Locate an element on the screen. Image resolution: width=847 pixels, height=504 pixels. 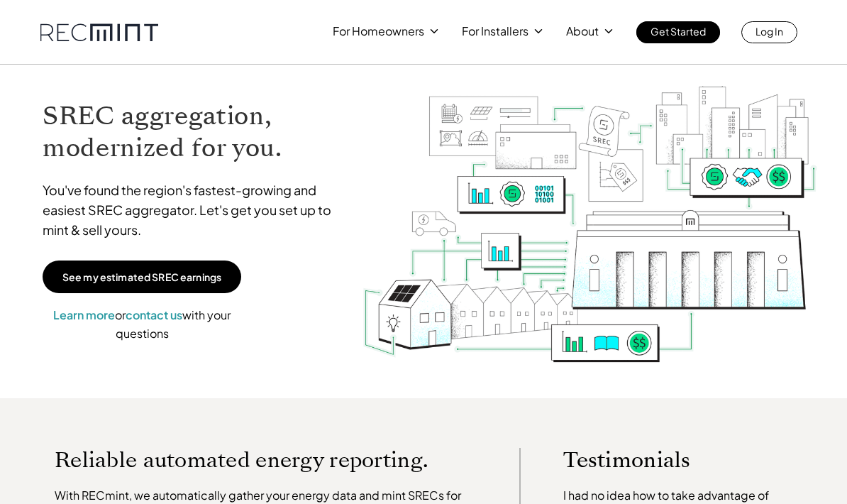
a: Learn more is located at coordinates (84, 314).